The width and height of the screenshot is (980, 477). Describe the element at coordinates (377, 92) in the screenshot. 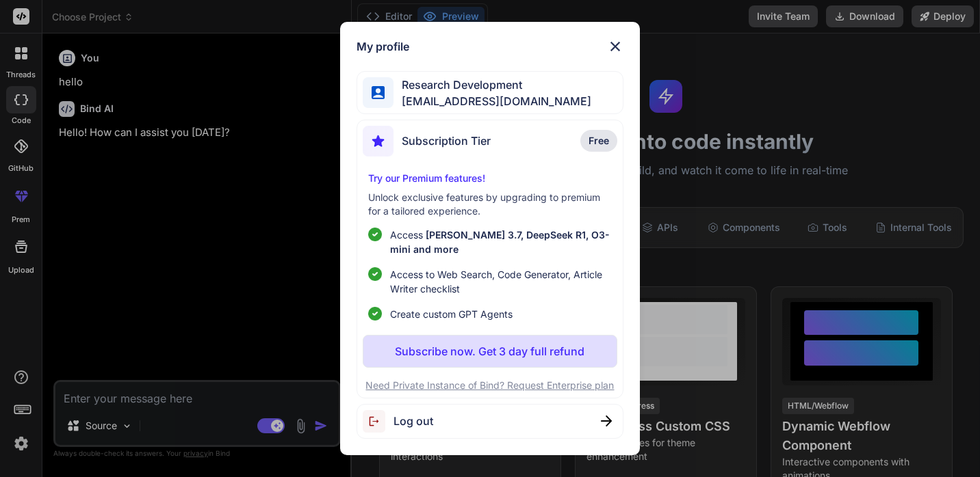

I see `img: profile` at that location.